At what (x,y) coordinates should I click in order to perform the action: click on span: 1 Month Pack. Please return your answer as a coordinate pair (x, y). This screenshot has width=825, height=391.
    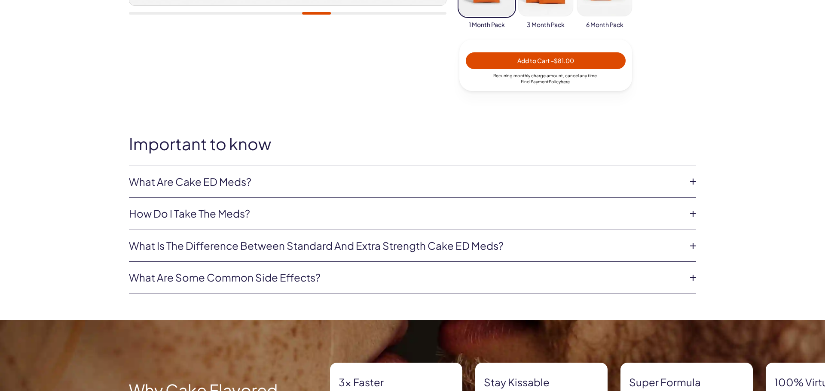
    Looking at the image, I should click on (487, 25).